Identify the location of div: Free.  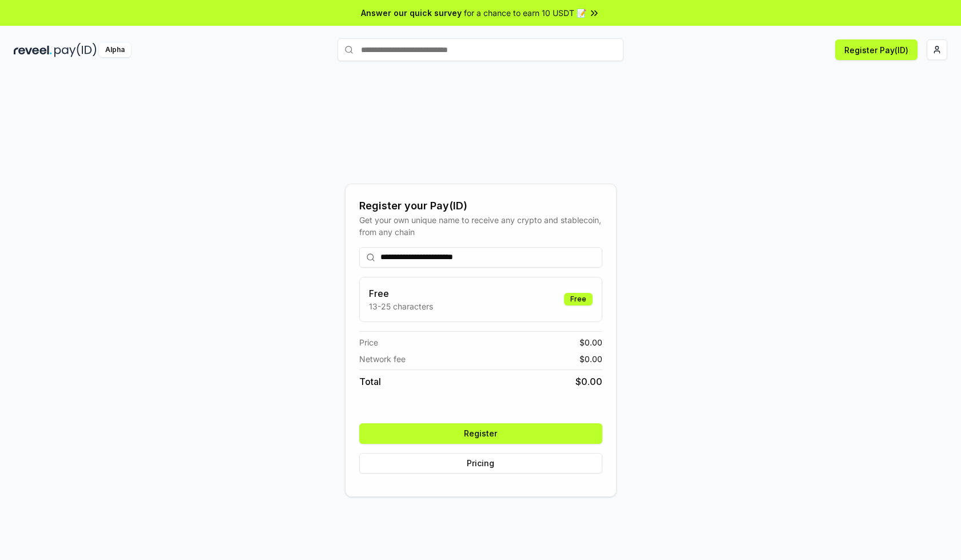
(578, 299).